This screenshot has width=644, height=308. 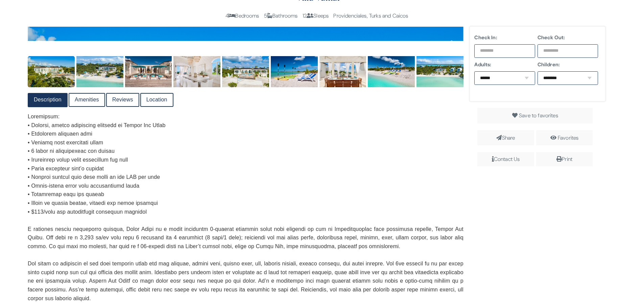 What do you see at coordinates (281, 16) in the screenshot?
I see `span: 5 Bathrooms` at bounding box center [281, 16].